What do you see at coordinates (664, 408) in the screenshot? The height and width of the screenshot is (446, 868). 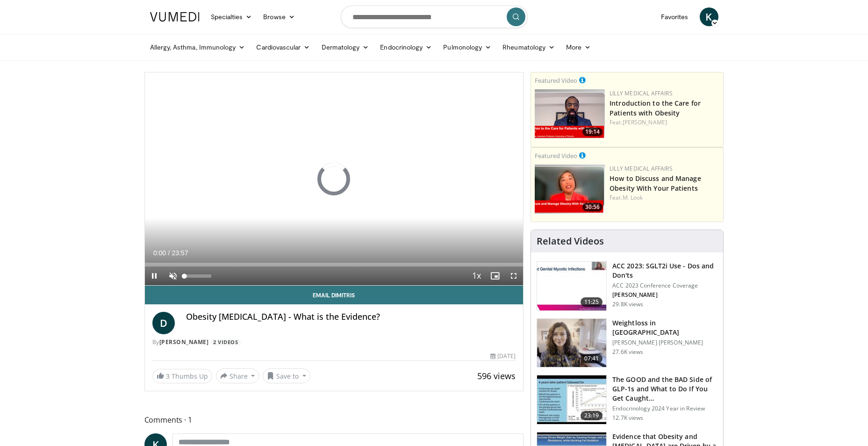 I see `p: Endocrinology 2024 Year in Review` at bounding box center [664, 408].